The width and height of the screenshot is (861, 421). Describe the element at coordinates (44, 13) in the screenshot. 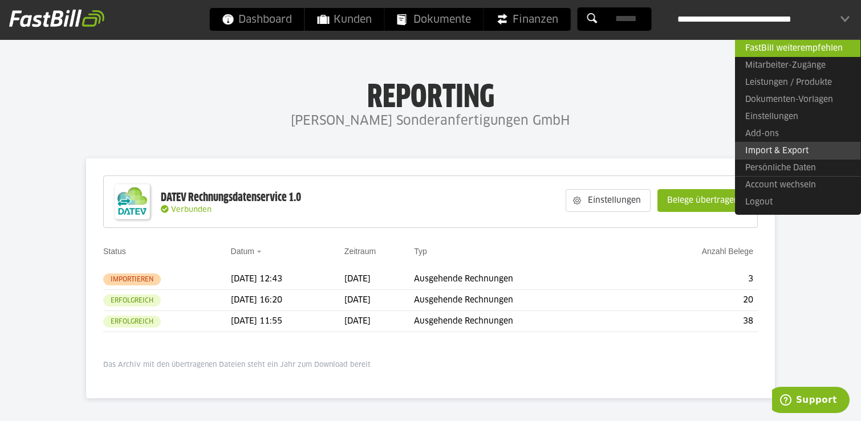

I see `span: Support` at that location.